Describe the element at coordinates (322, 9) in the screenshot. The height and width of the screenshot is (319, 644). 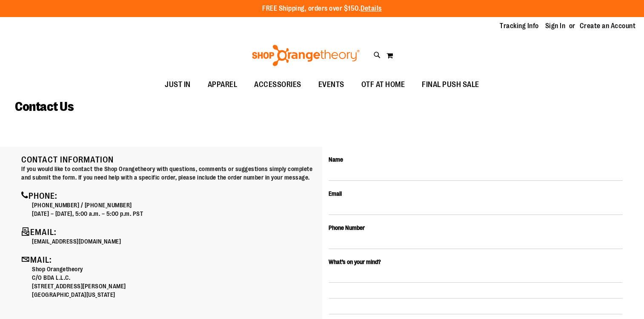
I see `p: FREE Shipping, orders over $150.` at that location.